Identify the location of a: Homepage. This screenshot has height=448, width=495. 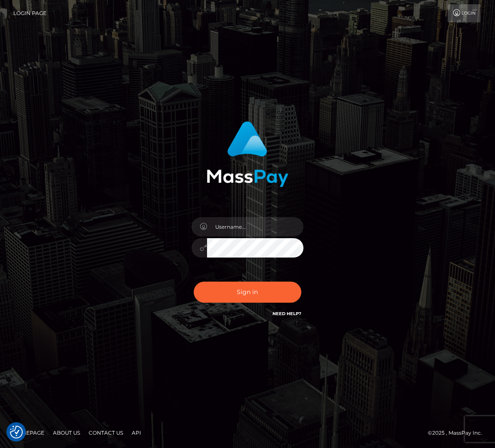
(28, 433).